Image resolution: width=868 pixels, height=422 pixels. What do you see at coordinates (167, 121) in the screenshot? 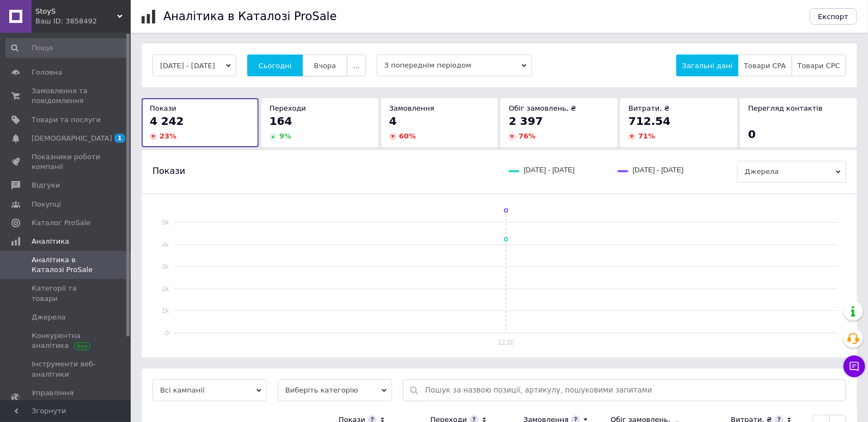
I see `span: 4 242` at bounding box center [167, 121].